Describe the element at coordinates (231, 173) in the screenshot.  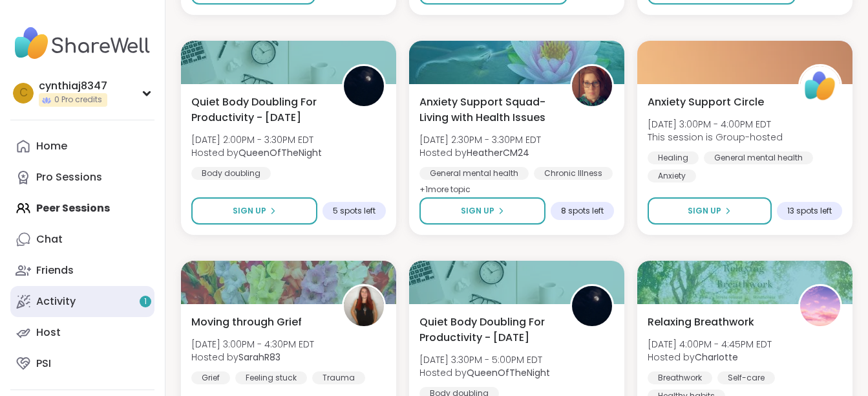
I see `div: Body doubling` at that location.